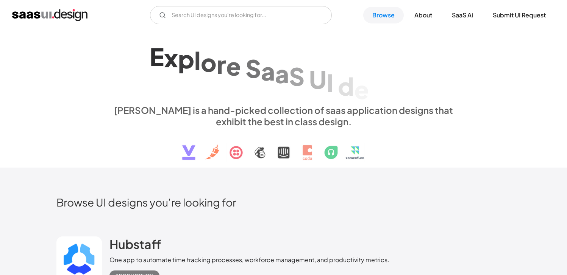 The width and height of the screenshot is (567, 275). What do you see at coordinates (209, 62) in the screenshot?
I see `div: o` at bounding box center [209, 62].